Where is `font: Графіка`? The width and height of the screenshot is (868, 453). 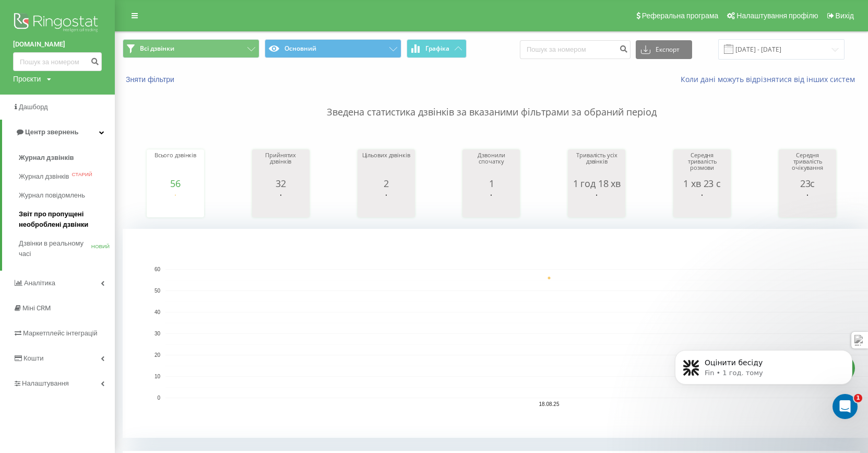
font: Графіка is located at coordinates (437, 48).